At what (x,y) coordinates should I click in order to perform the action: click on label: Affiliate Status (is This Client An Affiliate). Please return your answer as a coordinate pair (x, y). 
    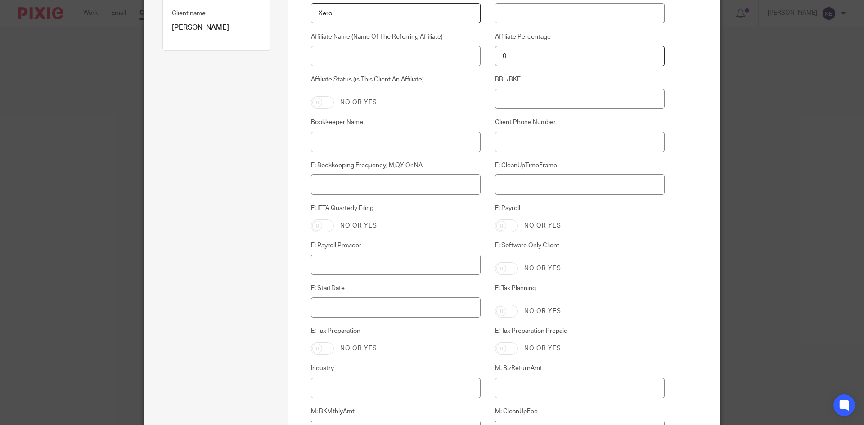
    Looking at the image, I should click on (396, 82).